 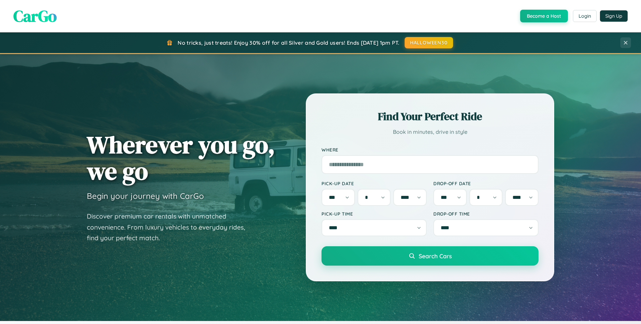 What do you see at coordinates (486, 214) in the screenshot?
I see `label: Drop-off Time` at bounding box center [486, 214].